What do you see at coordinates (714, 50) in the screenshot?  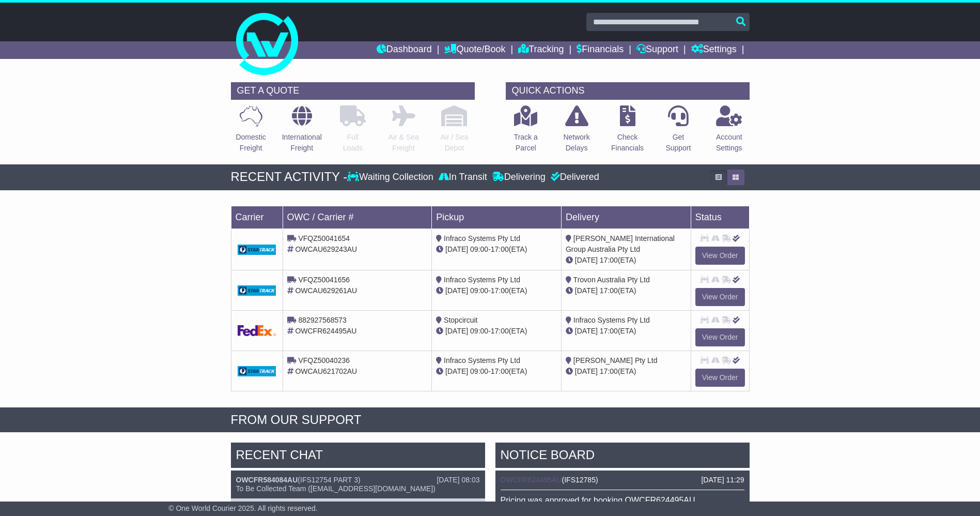 I see `a: Settings` at bounding box center [714, 50].